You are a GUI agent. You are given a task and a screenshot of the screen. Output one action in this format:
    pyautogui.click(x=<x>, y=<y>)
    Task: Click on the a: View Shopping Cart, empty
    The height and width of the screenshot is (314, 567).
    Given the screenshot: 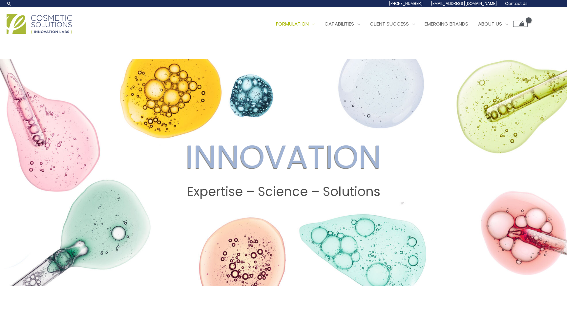 What is the action you would take?
    pyautogui.click(x=520, y=24)
    